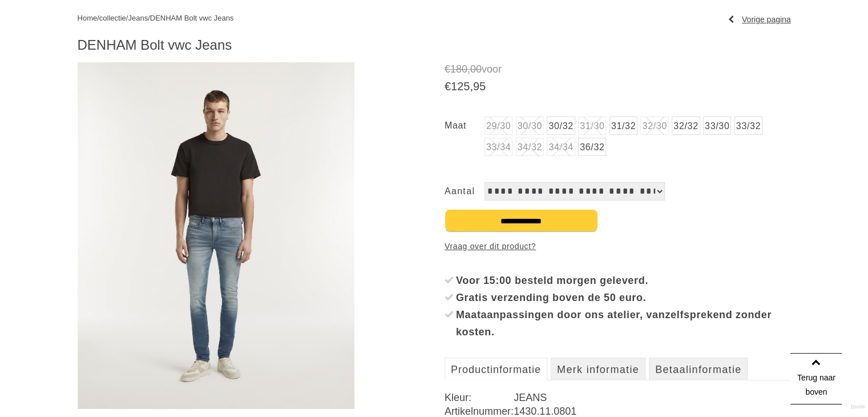 The height and width of the screenshot is (417, 868). What do you see at coordinates (138, 18) in the screenshot?
I see `a: Jeans` at bounding box center [138, 18].